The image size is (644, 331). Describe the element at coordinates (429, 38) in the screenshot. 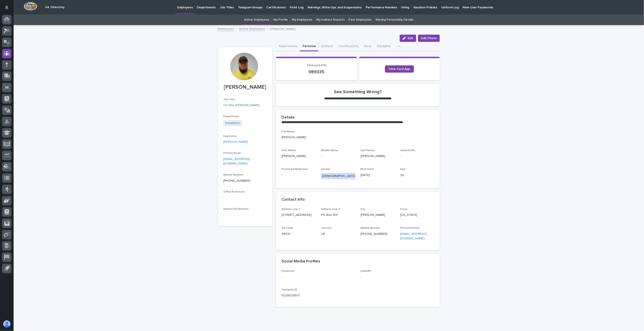

I see `button: Edit Photo` at that location.